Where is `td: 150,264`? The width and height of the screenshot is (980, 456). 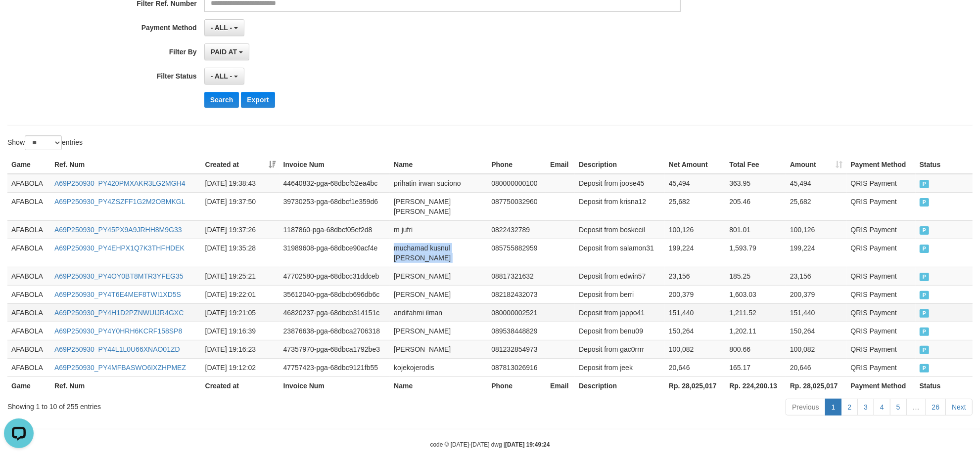
td: 150,264 is located at coordinates (816, 331).